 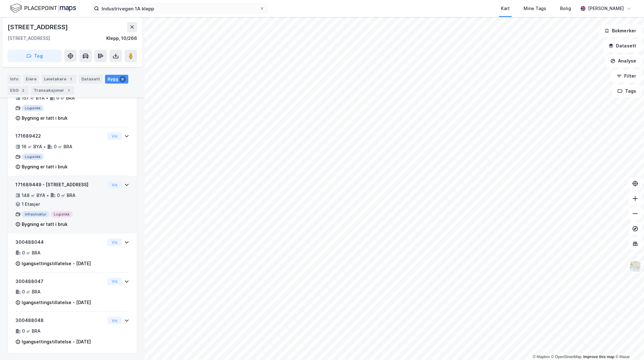 What do you see at coordinates (629, 345) in the screenshot?
I see `div: Kontrollprogram for chat` at bounding box center [629, 345].